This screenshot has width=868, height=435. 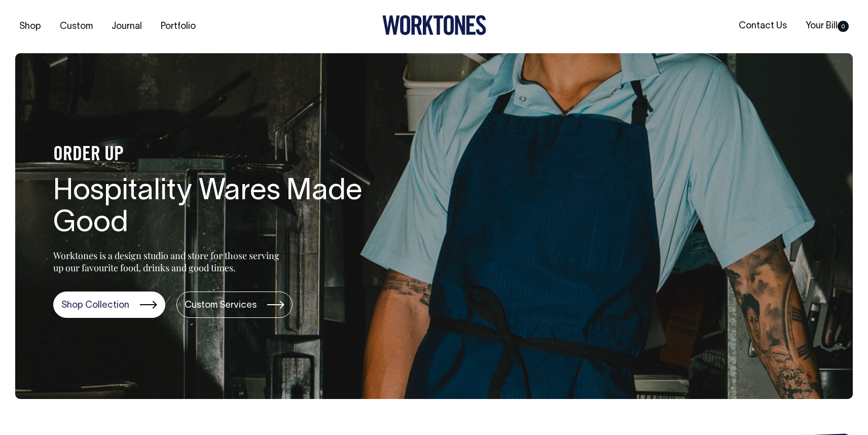 I want to click on p: Worktones is a design studio and store for those serving up our favourite food, drinks and good t..., so click(x=168, y=261).